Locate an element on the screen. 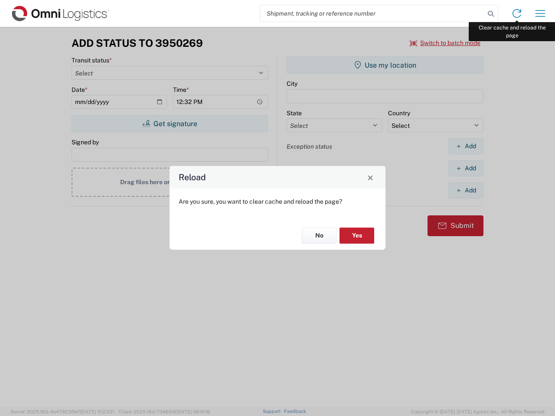 Image resolution: width=555 pixels, height=416 pixels. h4: Reload is located at coordinates (192, 177).